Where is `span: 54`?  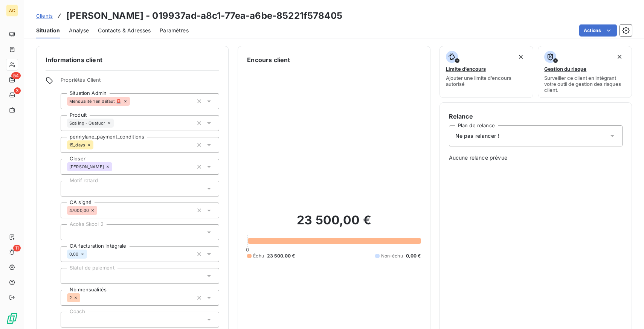 span: 54 is located at coordinates (16, 76).